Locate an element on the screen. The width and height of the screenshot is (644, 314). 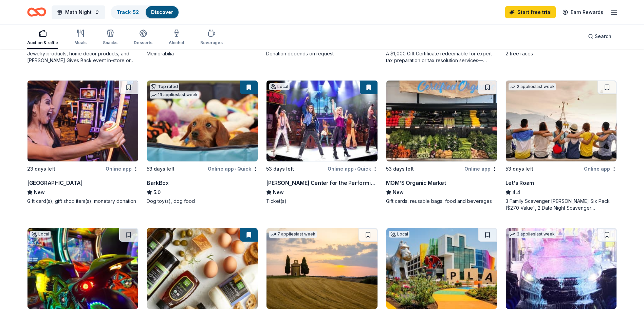
div: Alcohol is located at coordinates (176, 43).